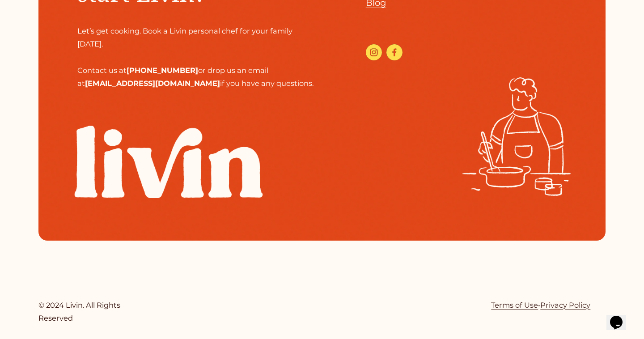 The image size is (644, 339). What do you see at coordinates (395, 52) in the screenshot?
I see `a: Facebook` at bounding box center [395, 52].